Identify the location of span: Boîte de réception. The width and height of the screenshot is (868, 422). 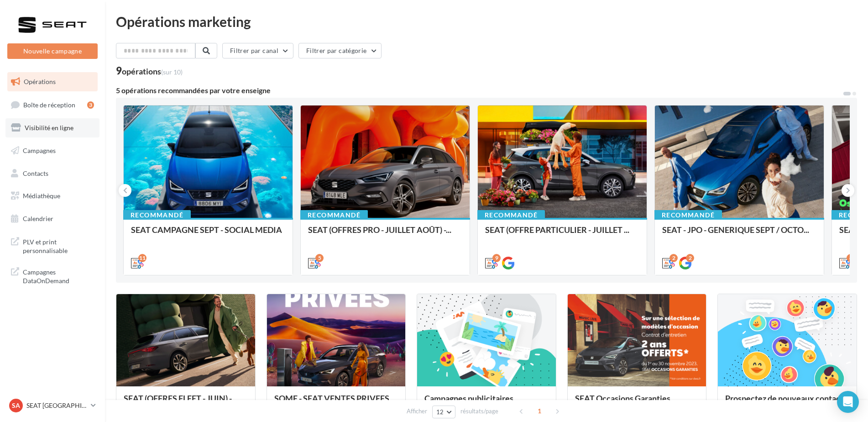
(49, 104).